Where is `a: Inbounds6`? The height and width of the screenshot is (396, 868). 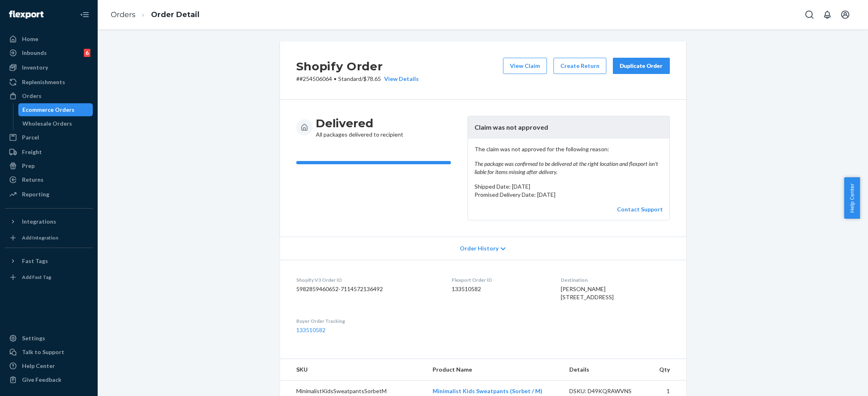 a: Inbounds6 is located at coordinates (49, 53).